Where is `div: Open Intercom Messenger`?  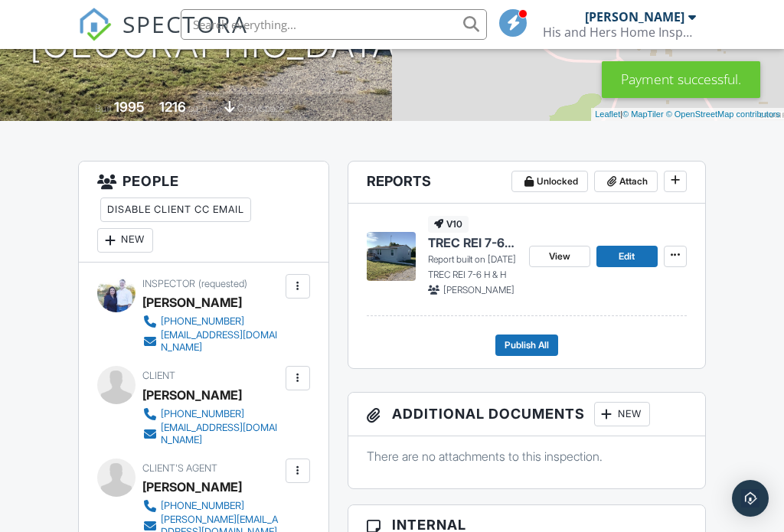
div: Open Intercom Messenger is located at coordinates (751, 498).